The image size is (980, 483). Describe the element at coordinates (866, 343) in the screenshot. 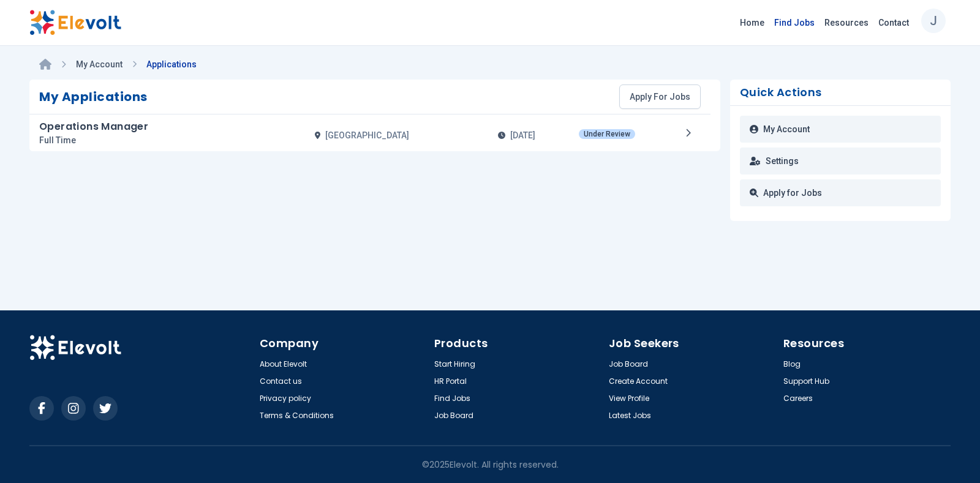

I see `h4: Resources` at that location.